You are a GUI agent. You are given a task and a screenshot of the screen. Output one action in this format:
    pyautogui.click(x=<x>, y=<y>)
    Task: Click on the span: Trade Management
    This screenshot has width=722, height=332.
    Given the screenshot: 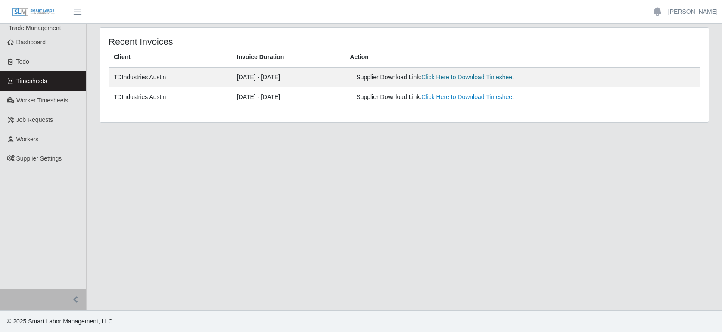 What is the action you would take?
    pyautogui.click(x=35, y=28)
    